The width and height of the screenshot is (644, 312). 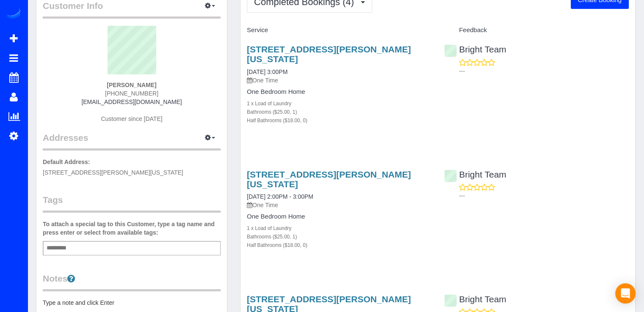 I want to click on img: Automaid Logo, so click(x=13, y=15).